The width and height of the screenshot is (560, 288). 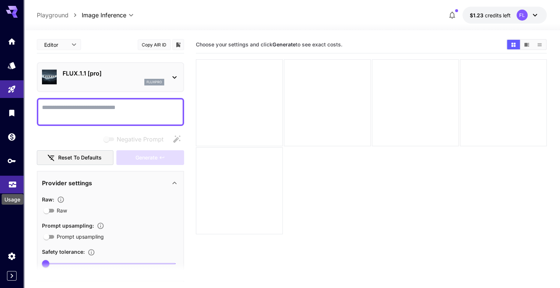 I want to click on div: Home, so click(x=12, y=41).